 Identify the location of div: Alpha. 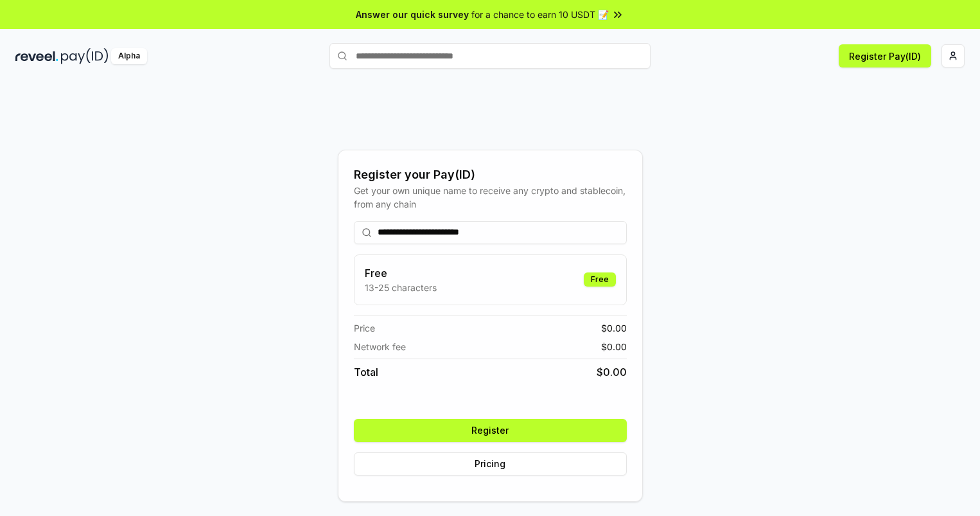
(129, 56).